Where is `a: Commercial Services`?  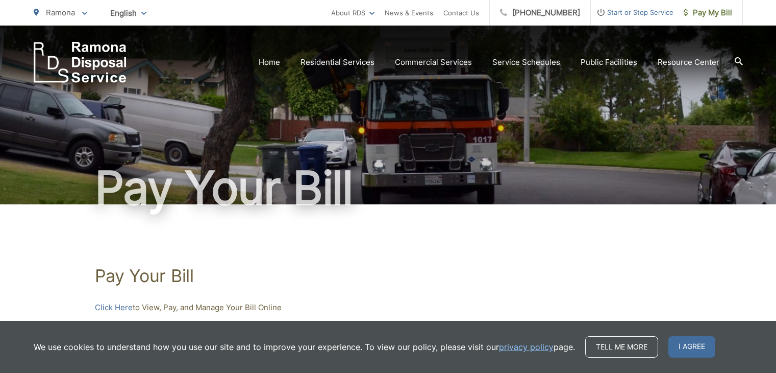 a: Commercial Services is located at coordinates (433, 62).